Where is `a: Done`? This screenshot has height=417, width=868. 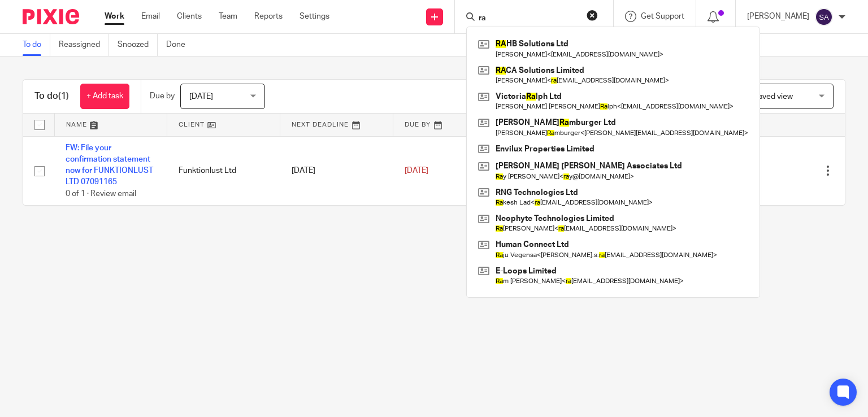
a: Done is located at coordinates (180, 44).